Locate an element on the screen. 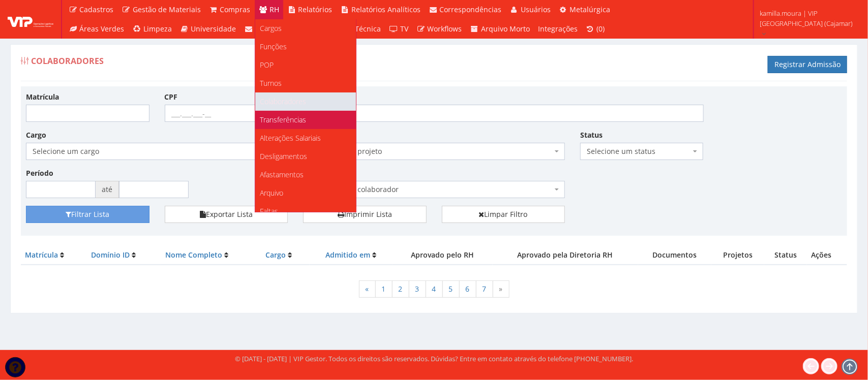 The width and height of the screenshot is (868, 380). label: Matrícula is located at coordinates (42, 97).